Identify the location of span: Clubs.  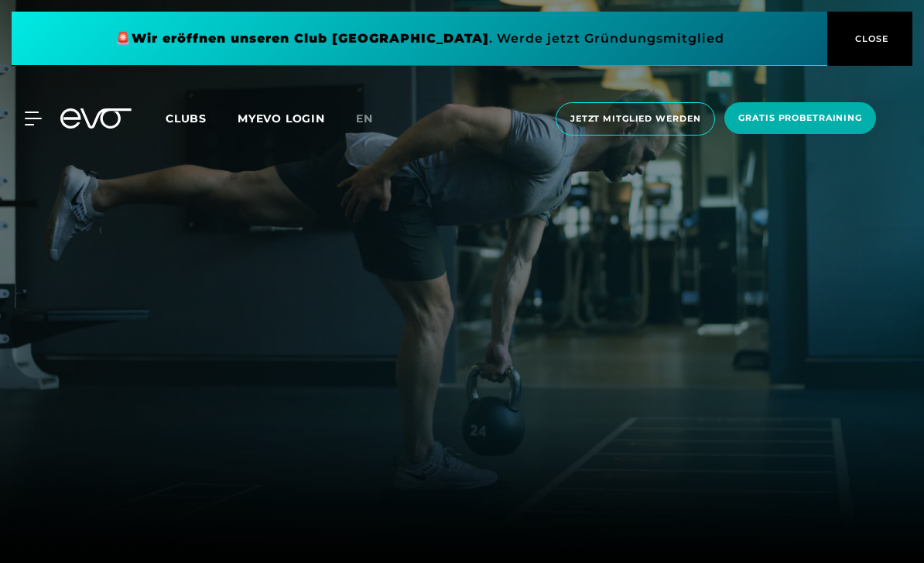
(186, 118).